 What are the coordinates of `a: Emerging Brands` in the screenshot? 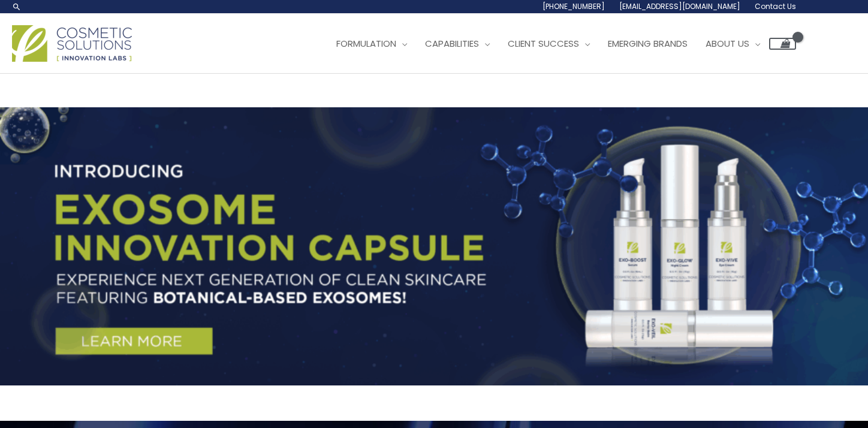 It's located at (647, 44).